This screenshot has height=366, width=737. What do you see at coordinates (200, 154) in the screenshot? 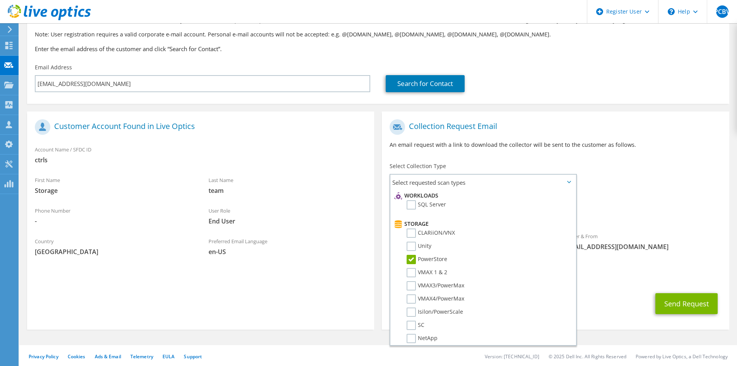
I see `div: Account Name / SFDC ID` at bounding box center [200, 154].